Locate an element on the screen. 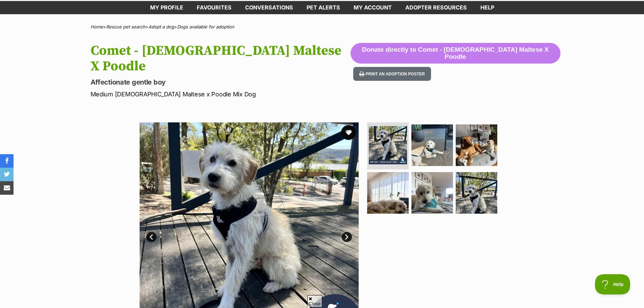 The width and height of the screenshot is (644, 308). a: Help is located at coordinates (487, 7).